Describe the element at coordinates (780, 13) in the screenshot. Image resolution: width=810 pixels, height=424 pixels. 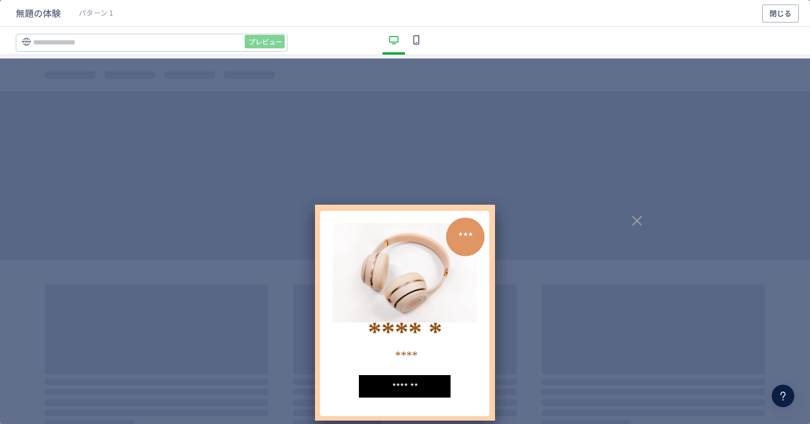
I see `button: 閉じる` at that location.